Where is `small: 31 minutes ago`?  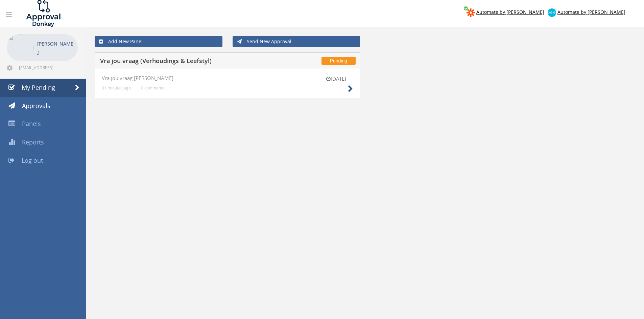 small: 31 minutes ago is located at coordinates (116, 88).